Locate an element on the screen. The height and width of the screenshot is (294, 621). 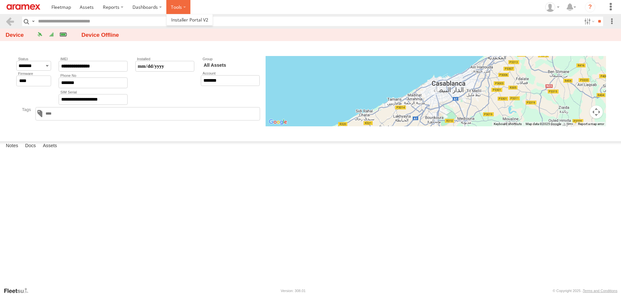
button: Map camera controls is located at coordinates (597, 112).